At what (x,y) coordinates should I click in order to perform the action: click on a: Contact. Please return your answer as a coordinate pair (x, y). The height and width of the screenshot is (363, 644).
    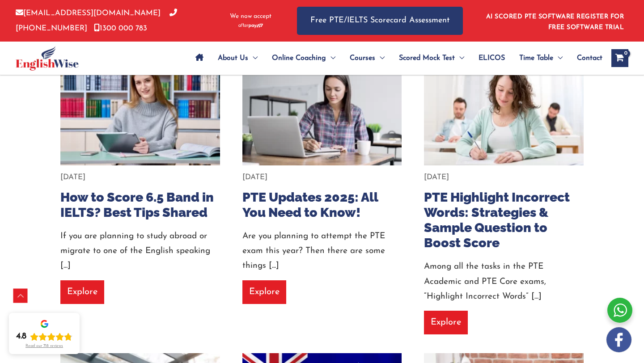
    Looking at the image, I should click on (586, 58).